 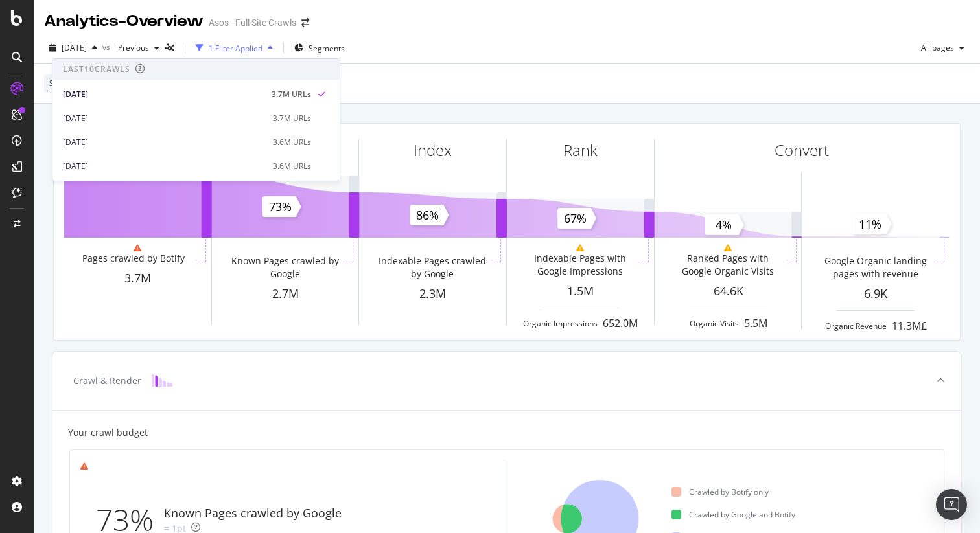 What do you see at coordinates (96, 69) in the screenshot?
I see `div: Last 10 Crawls` at bounding box center [96, 69].